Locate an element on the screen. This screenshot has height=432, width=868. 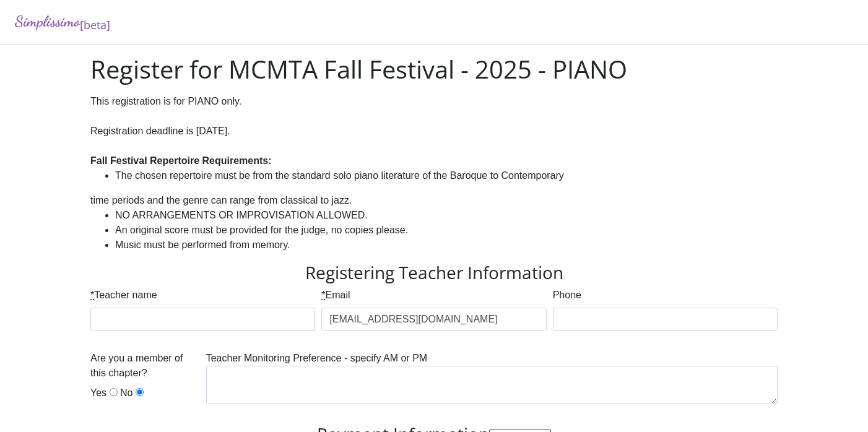
strong: Fall Festival Repertoire Requirements: is located at coordinates (181, 161).